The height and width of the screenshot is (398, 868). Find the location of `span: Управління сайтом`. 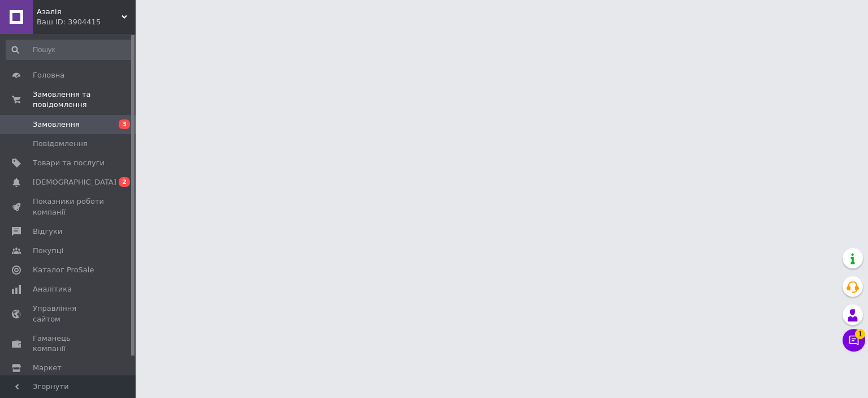

span: Управління сайтом is located at coordinates (68, 314).